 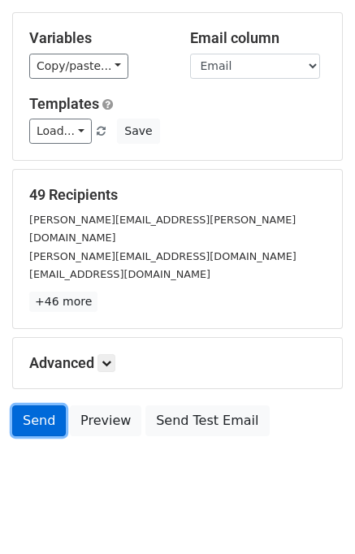 What do you see at coordinates (60, 131) in the screenshot?
I see `a: Load...` at bounding box center [60, 131].